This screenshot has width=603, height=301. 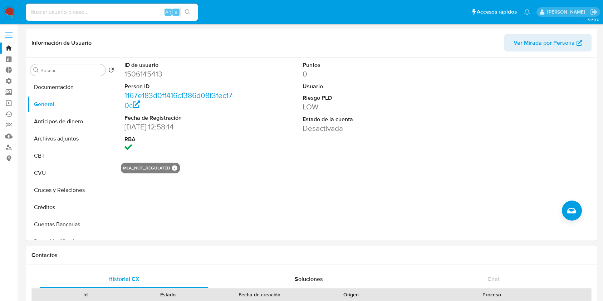 I want to click on button: Cuentas Bancarias, so click(x=72, y=225).